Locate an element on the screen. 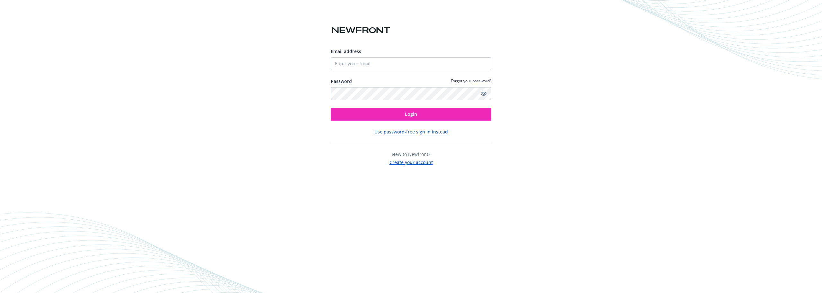  a: Forgot your password? is located at coordinates (471, 81).